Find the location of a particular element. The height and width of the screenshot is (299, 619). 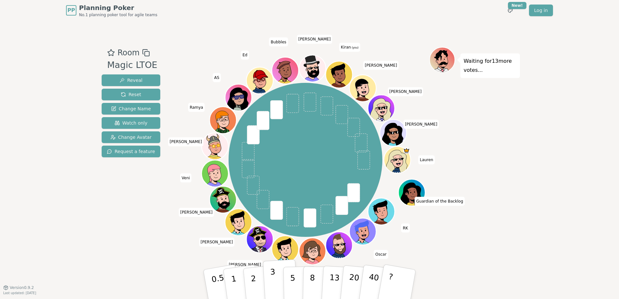

span: Reset is located at coordinates (131, 95).